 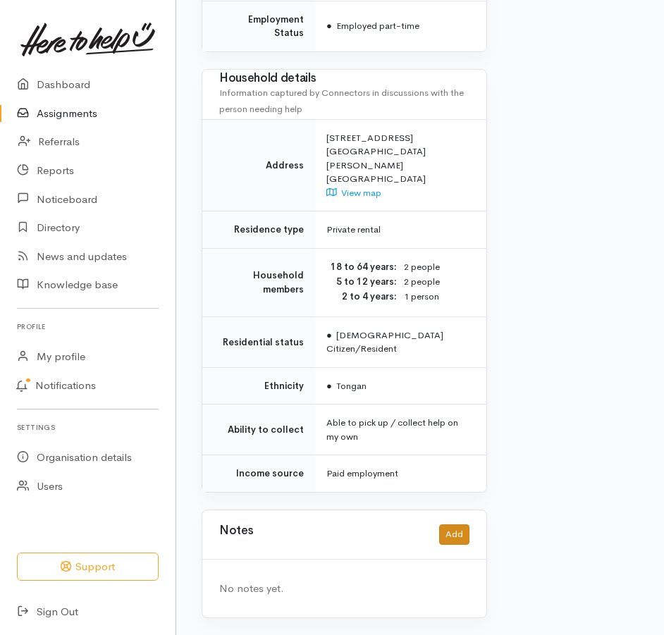 I want to click on span: Employed part-time, so click(x=373, y=25).